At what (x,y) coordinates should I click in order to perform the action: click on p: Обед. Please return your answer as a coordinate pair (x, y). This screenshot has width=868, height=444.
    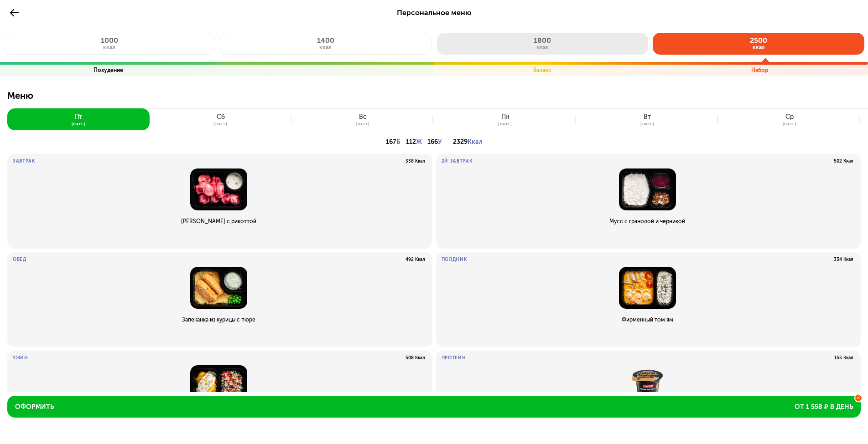
    Looking at the image, I should click on (20, 259).